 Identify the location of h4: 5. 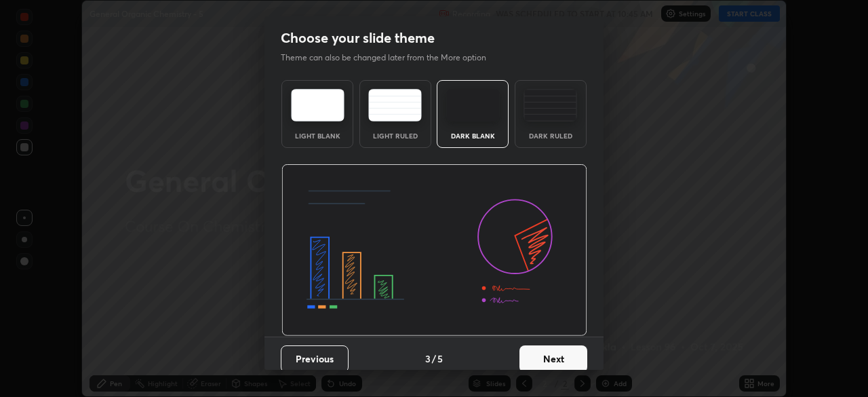
(440, 358).